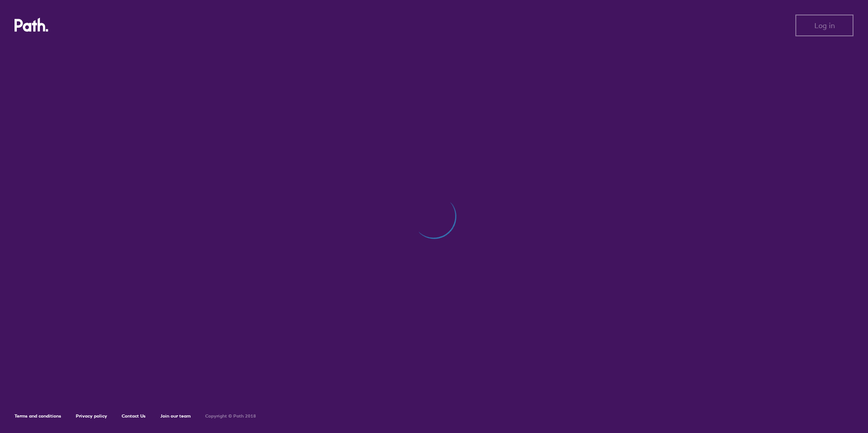  I want to click on a: Join our team, so click(175, 416).